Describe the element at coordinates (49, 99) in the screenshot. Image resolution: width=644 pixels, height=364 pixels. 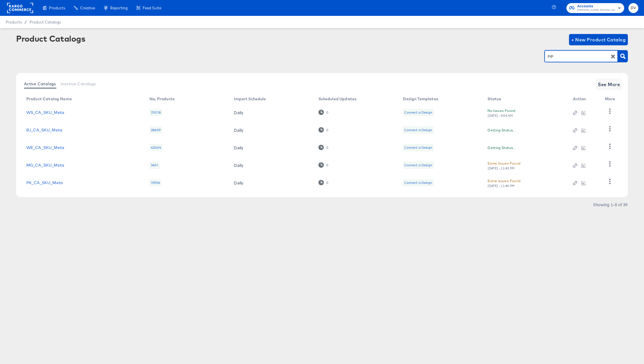
I see `div: Product Catalog Name` at that location.